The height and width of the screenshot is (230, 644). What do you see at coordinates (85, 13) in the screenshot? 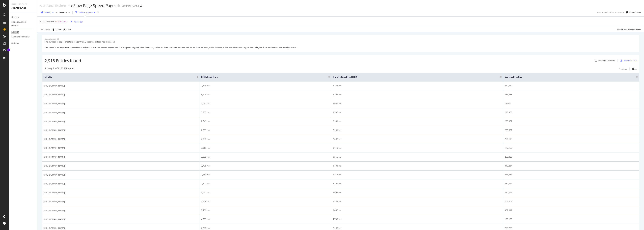
I see `div: 1 Filter Applied` at bounding box center [85, 13].